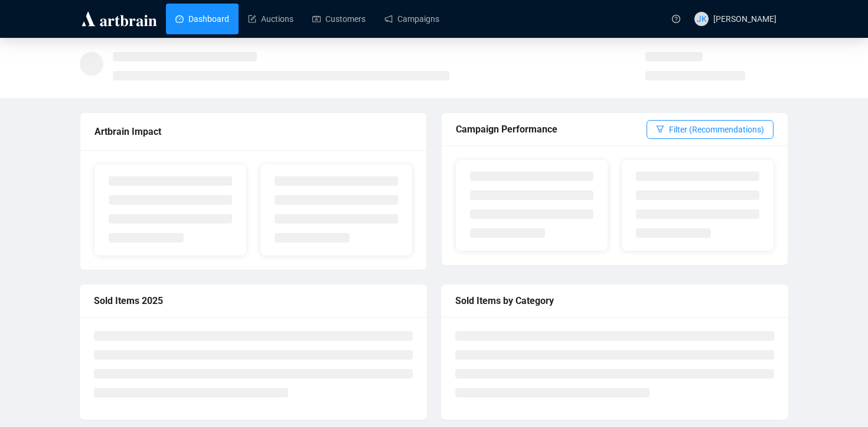 The image size is (868, 427). Describe the element at coordinates (676, 18) in the screenshot. I see `span: question-circle` at that location.